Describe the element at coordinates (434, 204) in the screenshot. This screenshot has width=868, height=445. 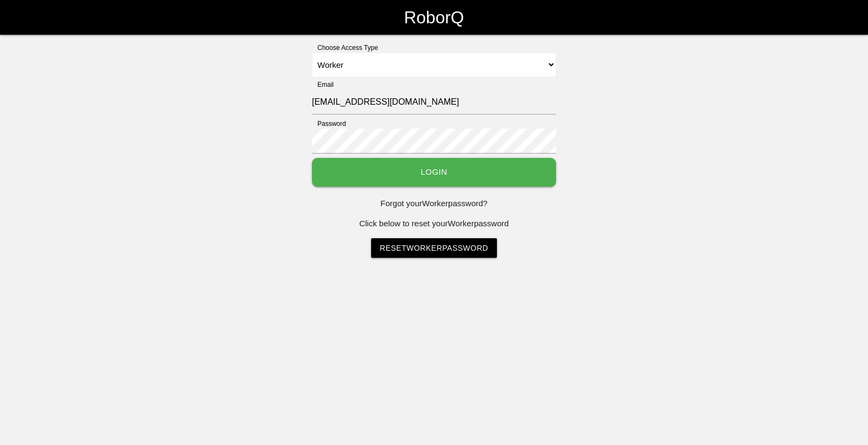
I see `p: Forgot your Worker password?` at that location.